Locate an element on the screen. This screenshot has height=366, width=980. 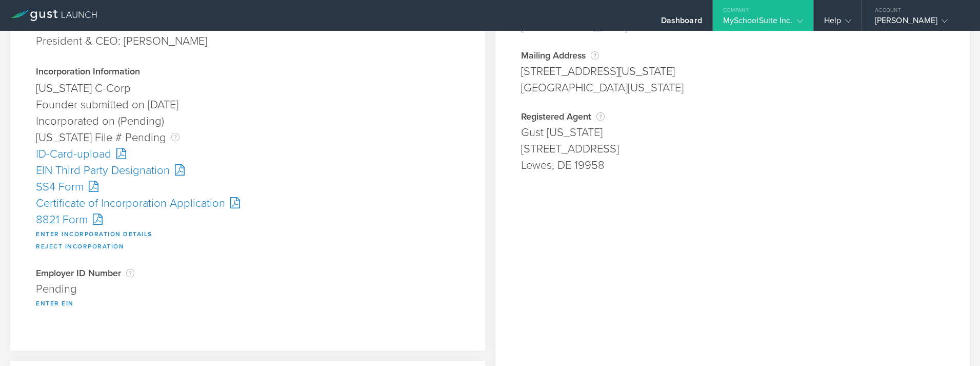
div: Help is located at coordinates (837, 23).